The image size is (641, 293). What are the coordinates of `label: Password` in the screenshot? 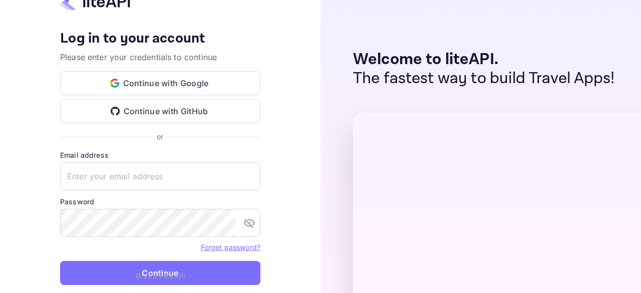 It's located at (160, 201).